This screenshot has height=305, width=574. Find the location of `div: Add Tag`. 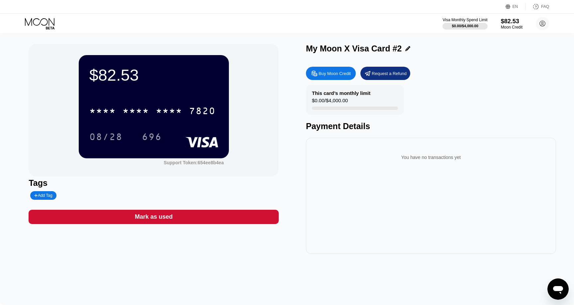

div: Add Tag is located at coordinates (43, 196).